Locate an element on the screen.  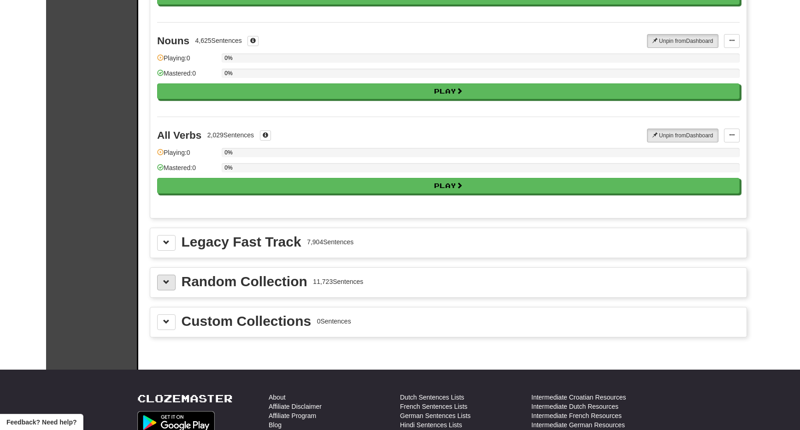
div: 11,723 Sentences is located at coordinates (338, 281).